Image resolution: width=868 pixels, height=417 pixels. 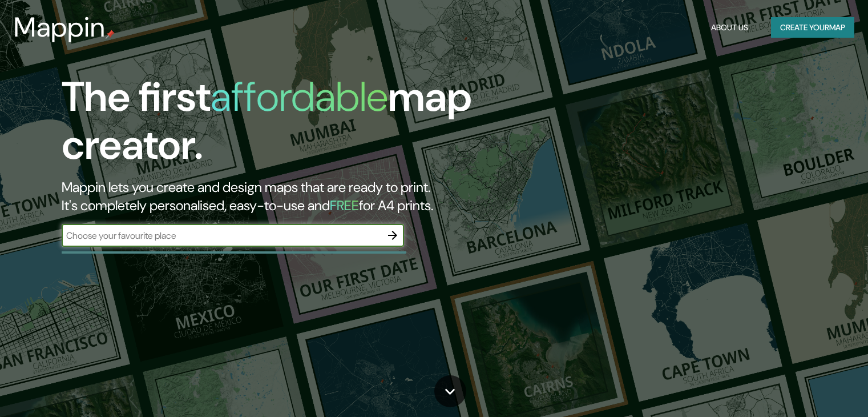 I want to click on h3: Mappin, so click(x=60, y=27).